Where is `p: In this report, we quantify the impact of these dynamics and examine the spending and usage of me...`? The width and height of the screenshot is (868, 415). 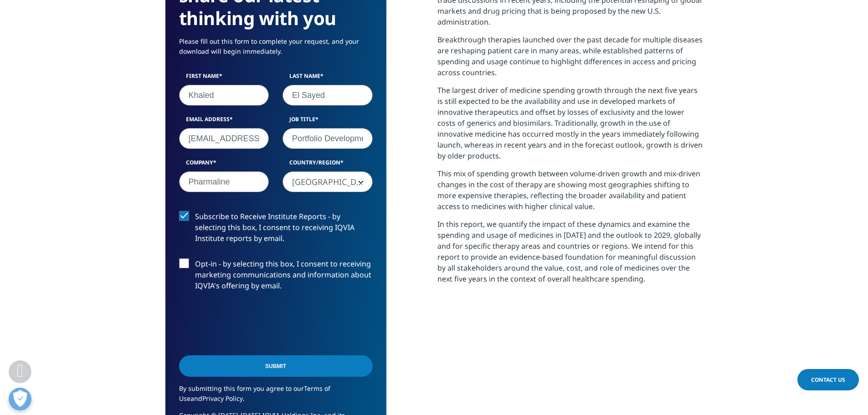
p: In this report, we quantify the impact of these dynamics and examine the spending and usage of me... is located at coordinates (570, 255).